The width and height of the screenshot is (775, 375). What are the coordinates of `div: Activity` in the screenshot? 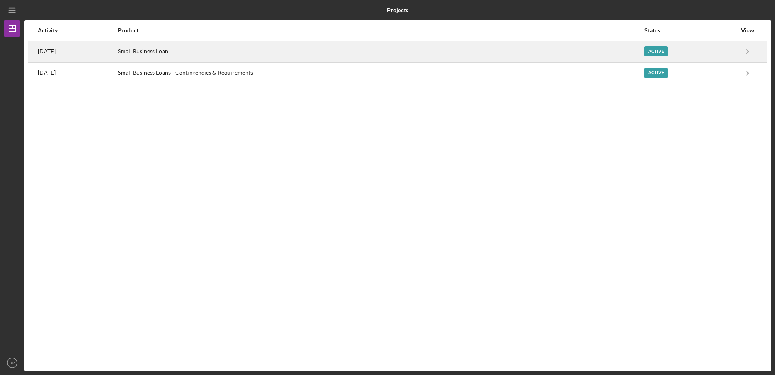 It's located at (77, 30).